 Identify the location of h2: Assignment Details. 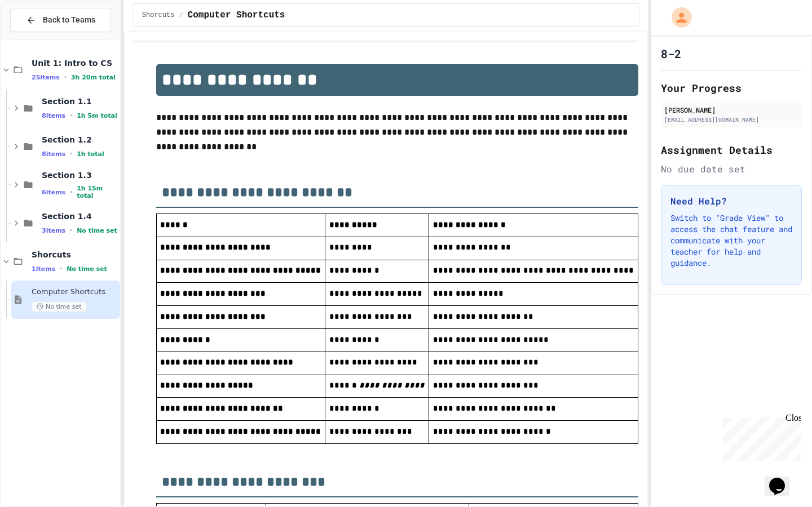
(731, 150).